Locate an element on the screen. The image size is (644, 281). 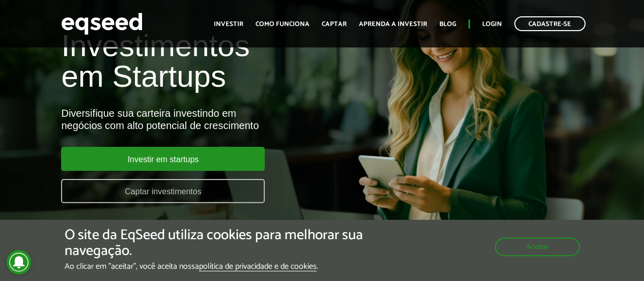
a: Aprenda a investir is located at coordinates (393, 24).